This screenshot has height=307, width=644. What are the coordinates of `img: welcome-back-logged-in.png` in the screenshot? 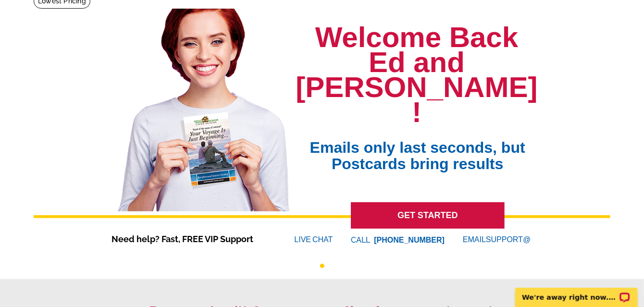 It's located at (204, 106).